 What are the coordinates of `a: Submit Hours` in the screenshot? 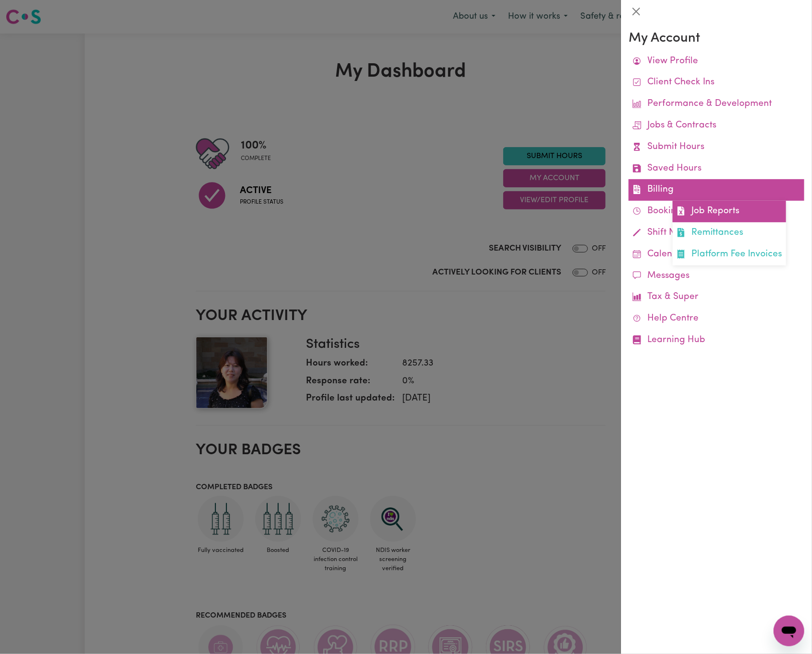 It's located at (716, 147).